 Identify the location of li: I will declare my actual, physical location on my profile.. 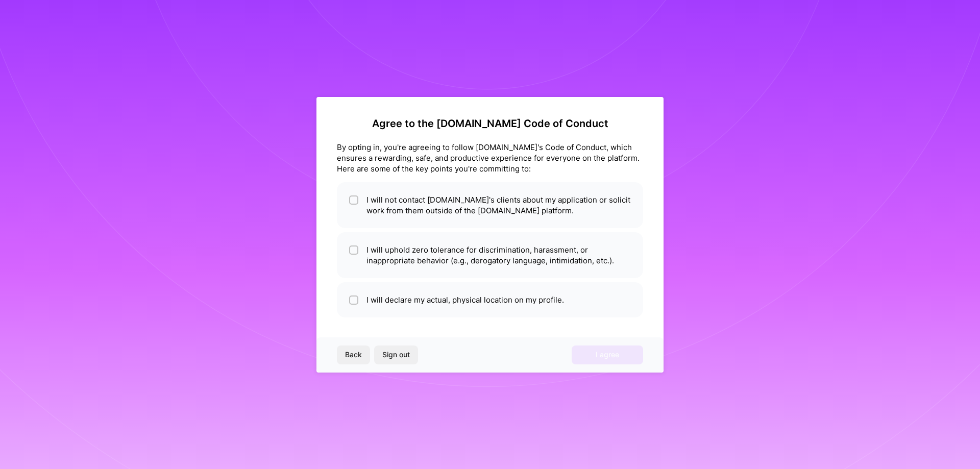
(490, 300).